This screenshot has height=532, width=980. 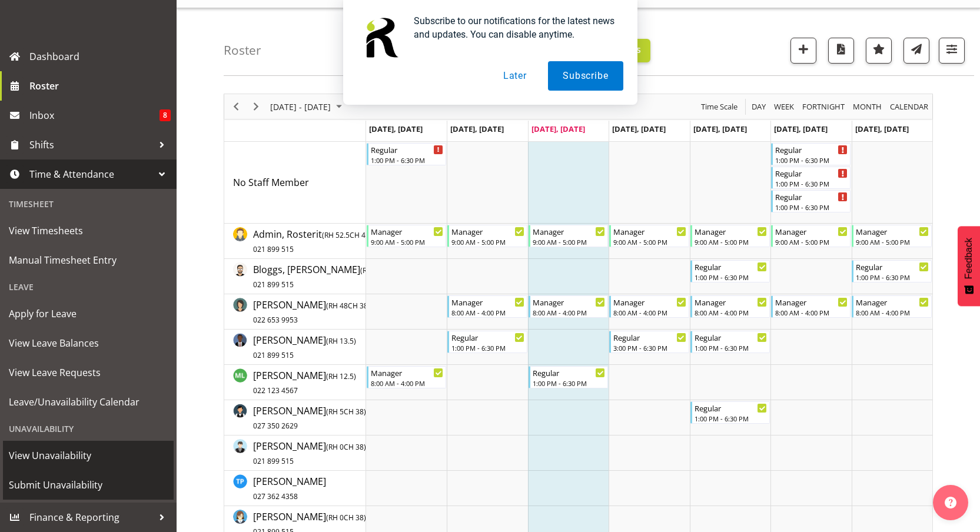 What do you see at coordinates (275, 425) in the screenshot?
I see `span: 027 350 2629` at bounding box center [275, 425].